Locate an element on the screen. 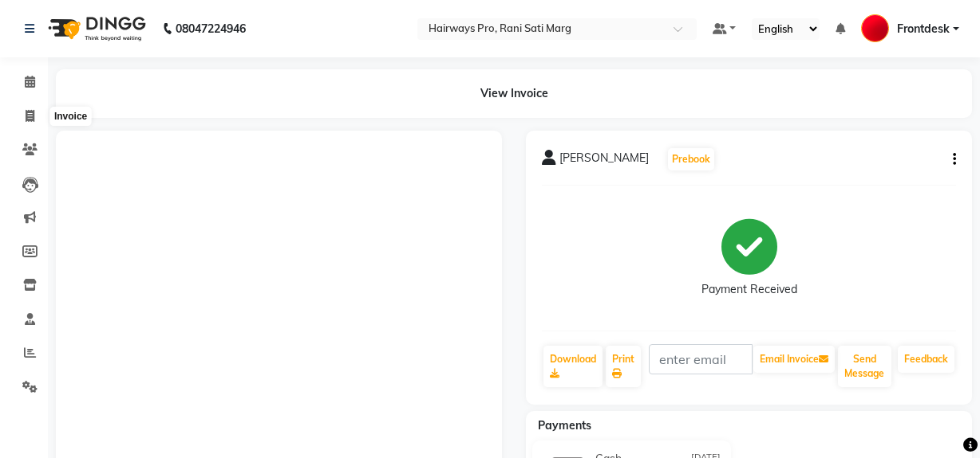  div: View Invoice is located at coordinates (513, 93).